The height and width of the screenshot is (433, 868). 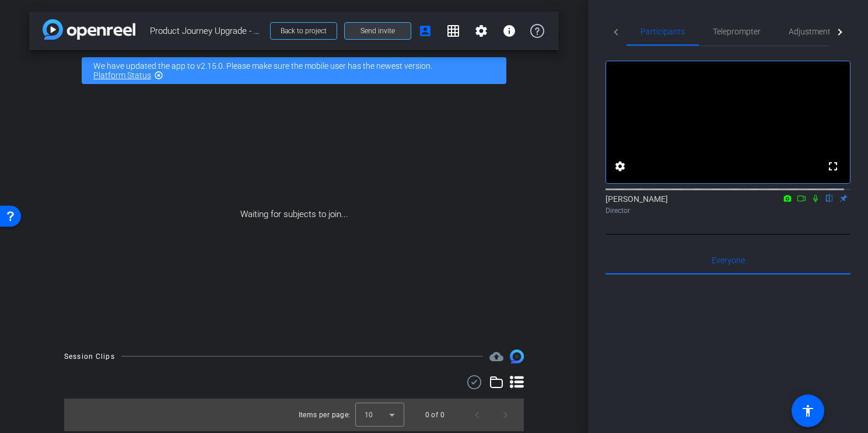 I want to click on div: Items per page:, so click(x=325, y=415).